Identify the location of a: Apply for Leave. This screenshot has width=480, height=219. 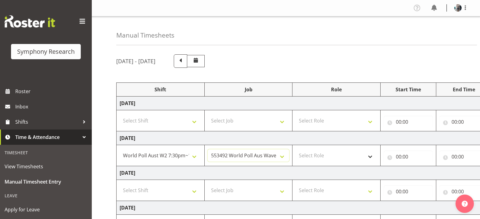
(46, 210).